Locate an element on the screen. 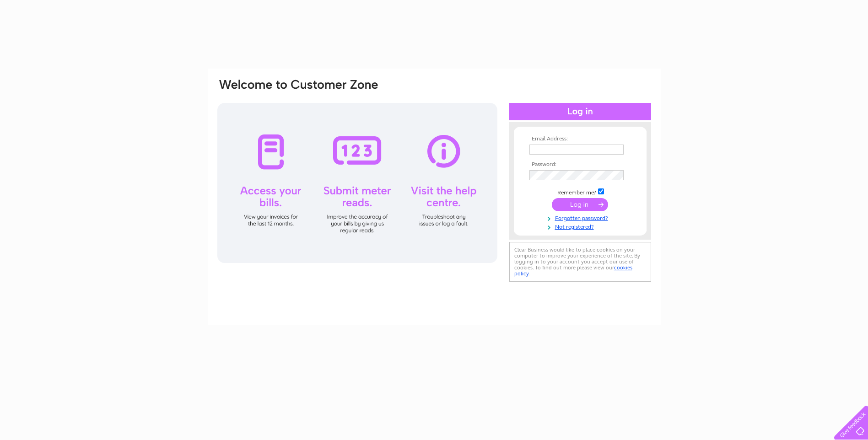 The height and width of the screenshot is (440, 868). a: Not registered? is located at coordinates (581, 226).